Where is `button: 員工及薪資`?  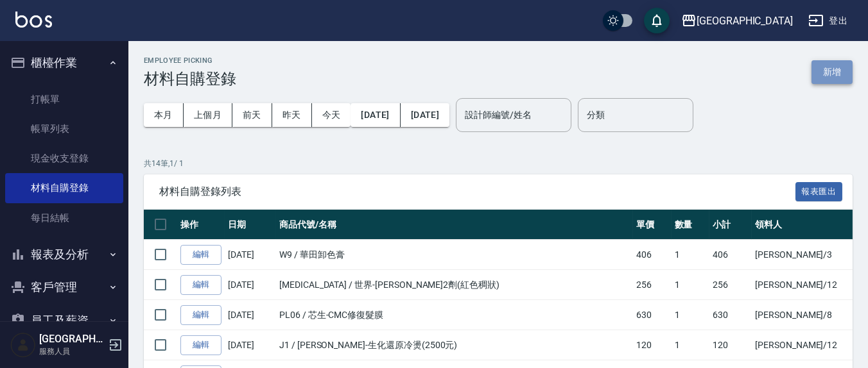
button: 員工及薪資 is located at coordinates (64, 320).